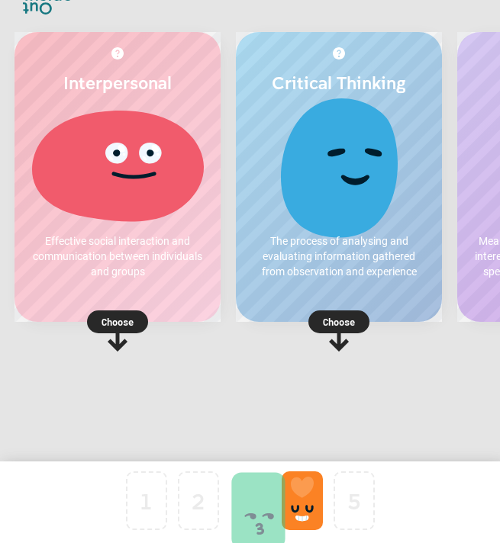 This screenshot has width=500, height=543. Describe the element at coordinates (117, 53) in the screenshot. I see `img: More about Interpersonal` at that location.